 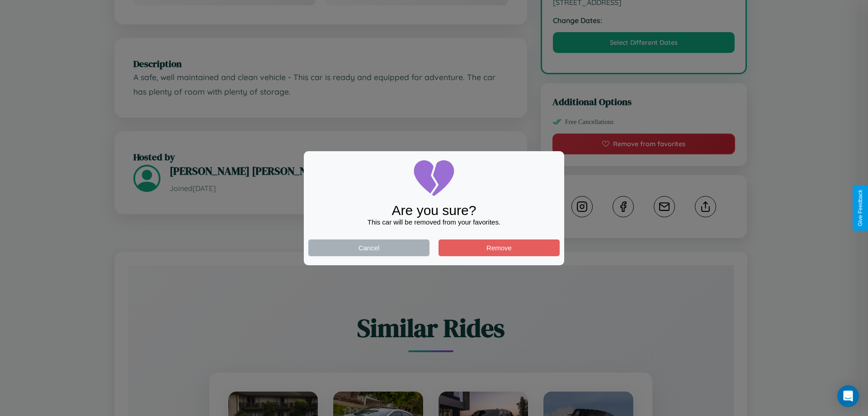 I want to click on div: This car will be removed from your favorites., so click(x=434, y=221).